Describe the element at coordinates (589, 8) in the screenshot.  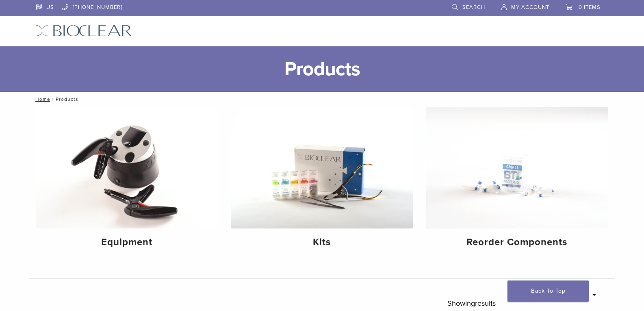
I see `span: 0 items` at that location.